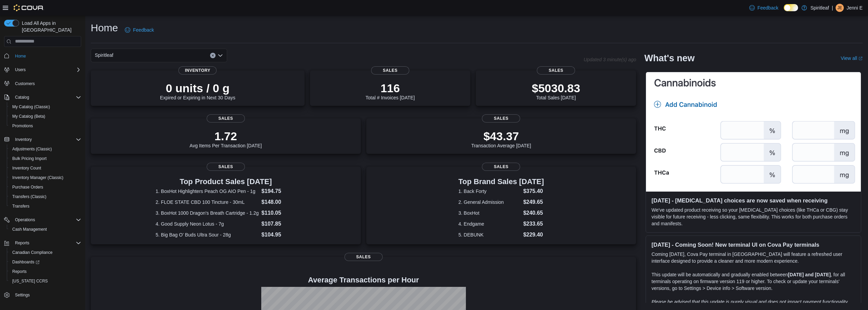  Describe the element at coordinates (278, 235) in the screenshot. I see `dd: $104.95` at that location.